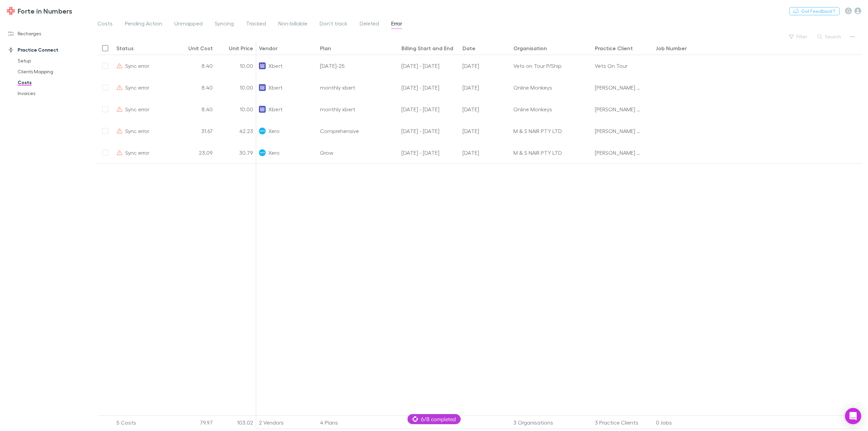  Describe the element at coordinates (485, 88) in the screenshot. I see `div: 30 Apr 2025` at that location.